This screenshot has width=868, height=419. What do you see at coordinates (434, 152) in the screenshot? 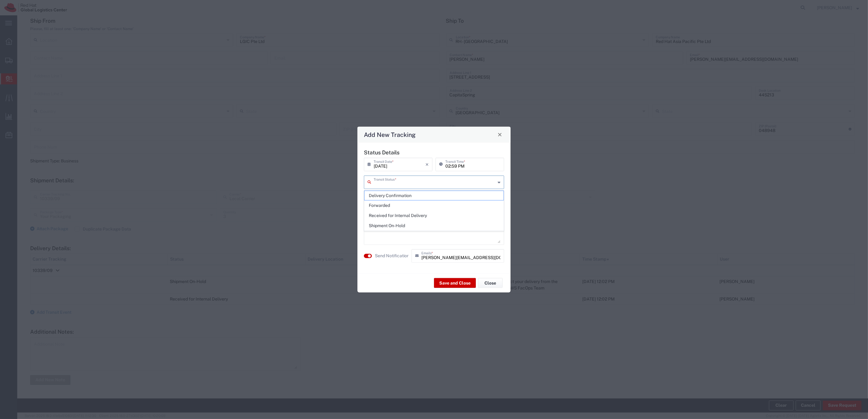
I see `h5: Status Details` at bounding box center [434, 152].